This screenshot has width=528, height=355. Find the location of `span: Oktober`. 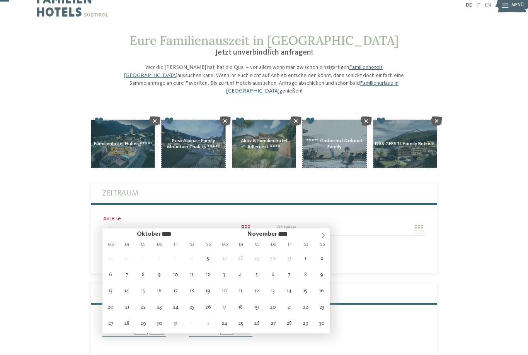

span: Oktober is located at coordinates (149, 234).